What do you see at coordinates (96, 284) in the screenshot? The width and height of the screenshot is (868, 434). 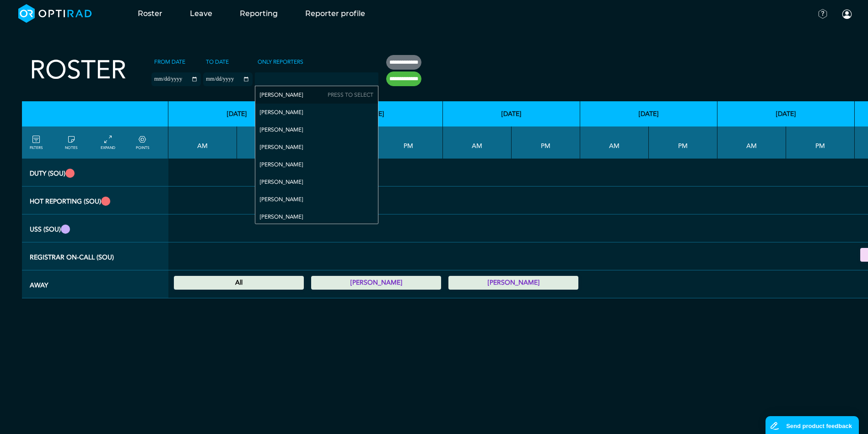 I see `th: Away` at bounding box center [96, 284].